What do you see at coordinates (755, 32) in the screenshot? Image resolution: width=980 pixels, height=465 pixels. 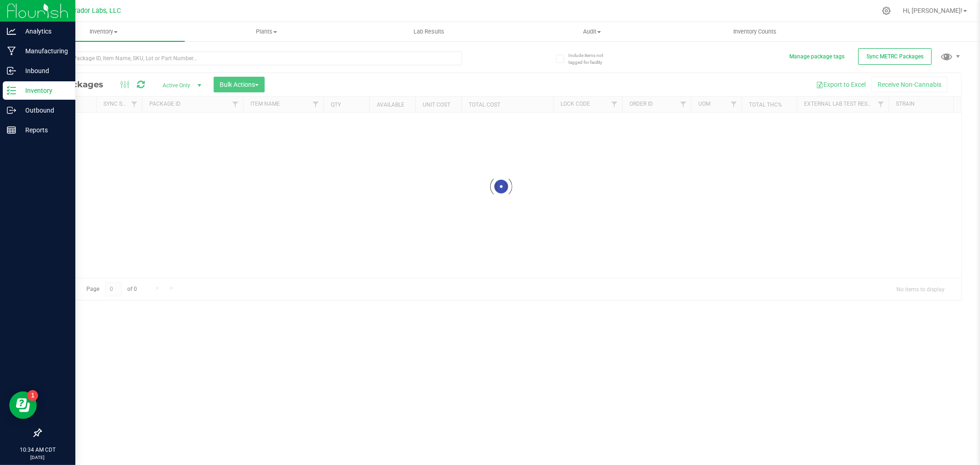 I see `a: Inventory Counts` at bounding box center [755, 32].